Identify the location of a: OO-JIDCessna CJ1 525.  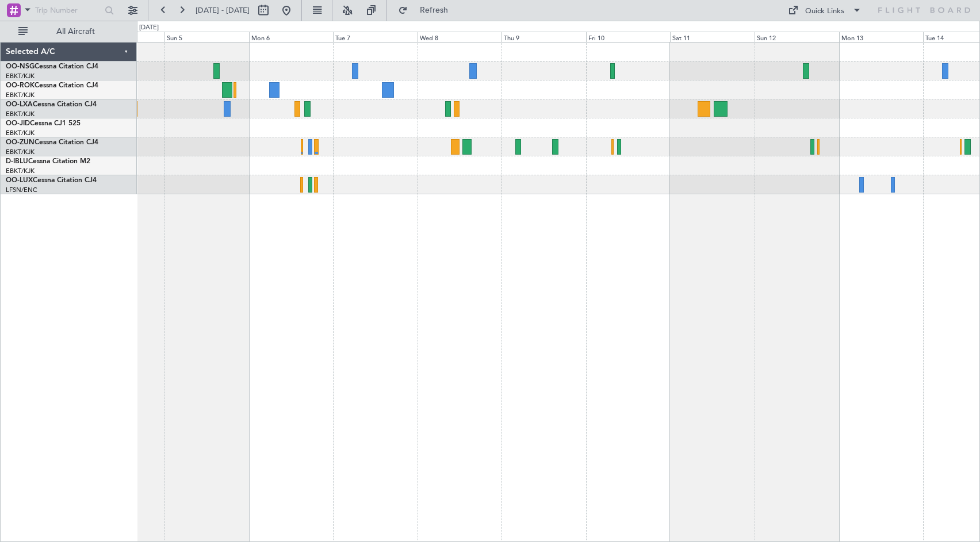
(43, 124).